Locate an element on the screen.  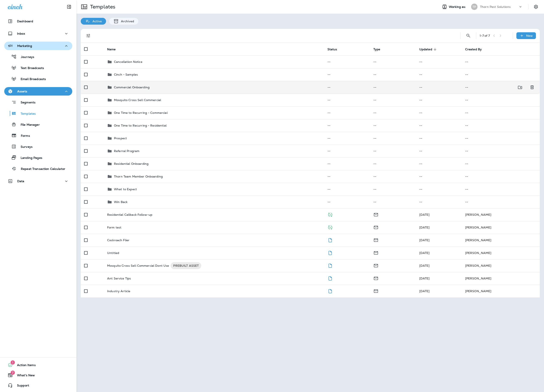
span: Type is located at coordinates (380, 49).